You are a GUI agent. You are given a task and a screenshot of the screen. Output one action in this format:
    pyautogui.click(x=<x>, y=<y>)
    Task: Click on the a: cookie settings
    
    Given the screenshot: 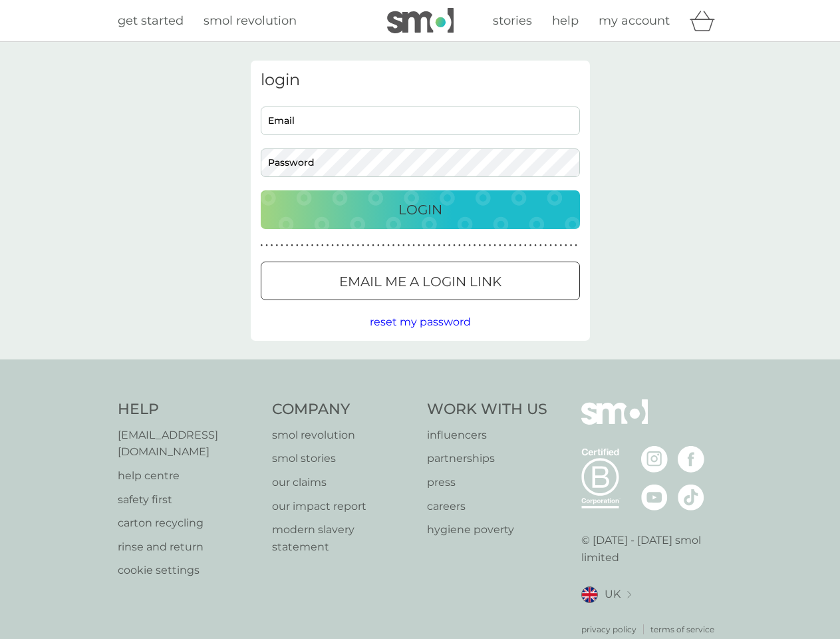 What is the action you would take?
    pyautogui.click(x=188, y=570)
    